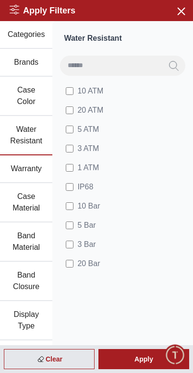  What do you see at coordinates (70, 130) in the screenshot?
I see `input: 5 ATM` at bounding box center [70, 130].